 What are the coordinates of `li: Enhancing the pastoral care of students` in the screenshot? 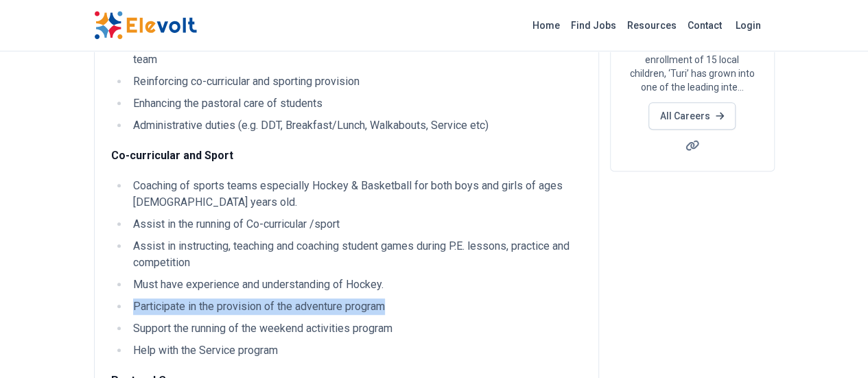 It's located at (356, 104).